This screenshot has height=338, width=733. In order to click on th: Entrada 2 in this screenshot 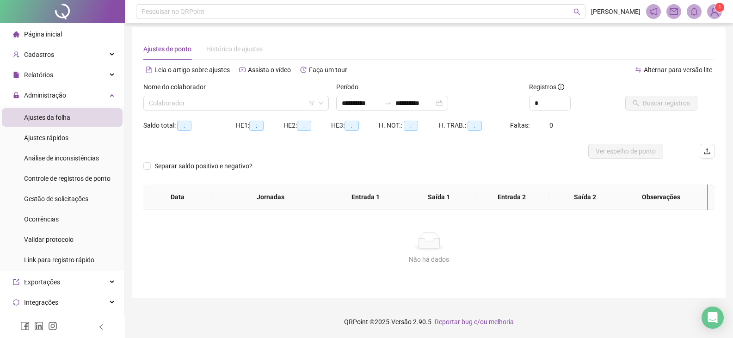, I will do `click(512, 197)`.